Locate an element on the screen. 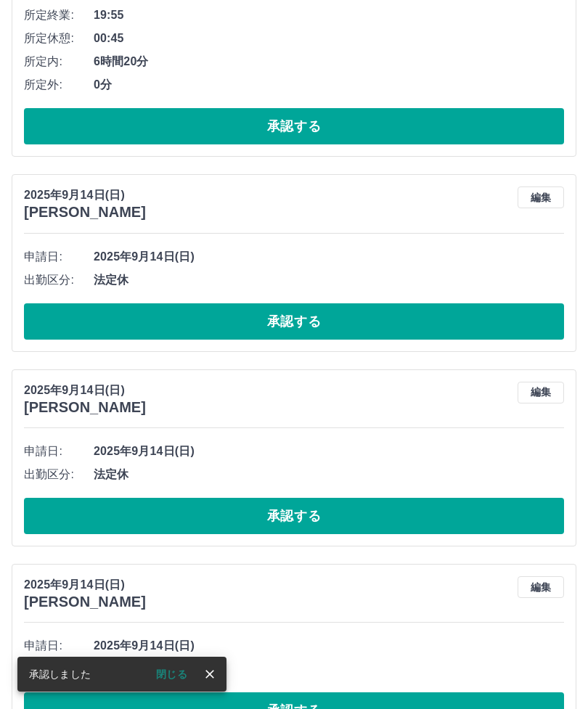 The image size is (588, 709). span: 所定内: is located at coordinates (59, 62).